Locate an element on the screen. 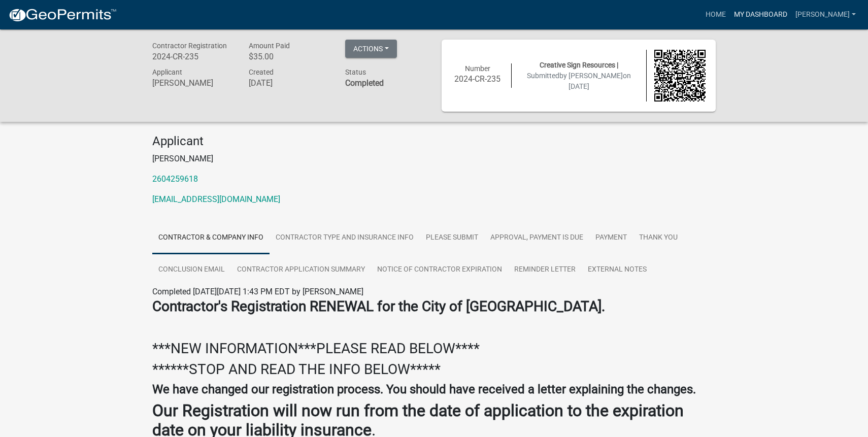 The height and width of the screenshot is (437, 868). a: Notice of Contractor Expiration is located at coordinates (439, 270).